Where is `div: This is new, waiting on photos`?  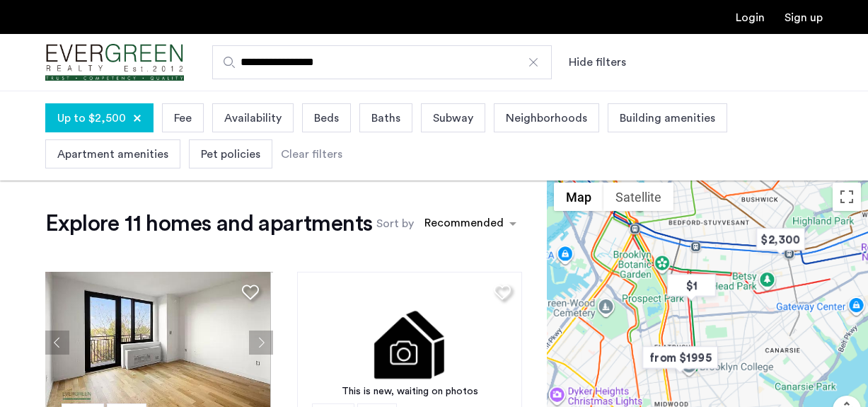
div: This is new, waiting on photos is located at coordinates (410, 391).